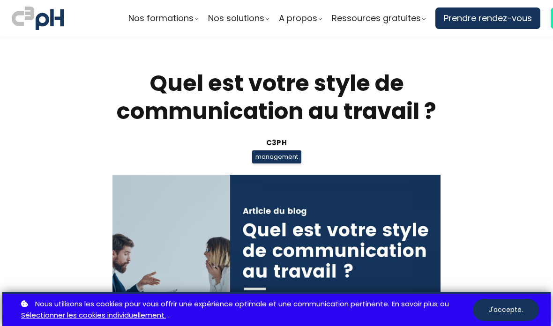 The width and height of the screenshot is (553, 326). Describe the element at coordinates (277, 143) in the screenshot. I see `div: C3pH` at that location.